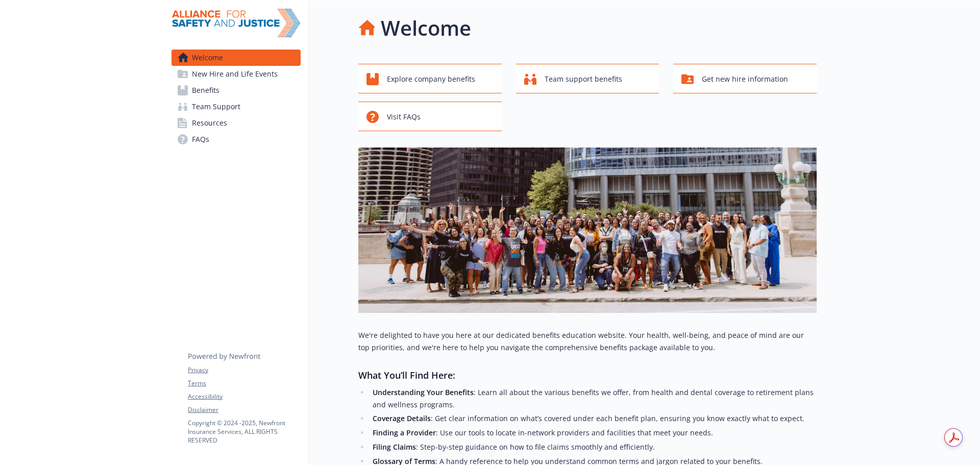 This screenshot has width=980, height=465. I want to click on li: : Get clear information on what’s covered under each benefit plan, ensuring you know exactly what..., so click(593, 418).